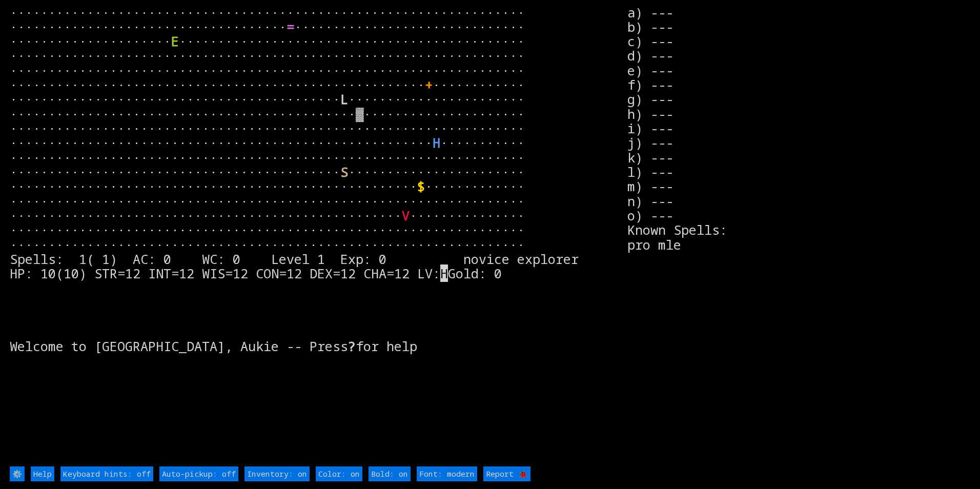 The height and width of the screenshot is (489, 980). I want to click on mark: H, so click(444, 273).